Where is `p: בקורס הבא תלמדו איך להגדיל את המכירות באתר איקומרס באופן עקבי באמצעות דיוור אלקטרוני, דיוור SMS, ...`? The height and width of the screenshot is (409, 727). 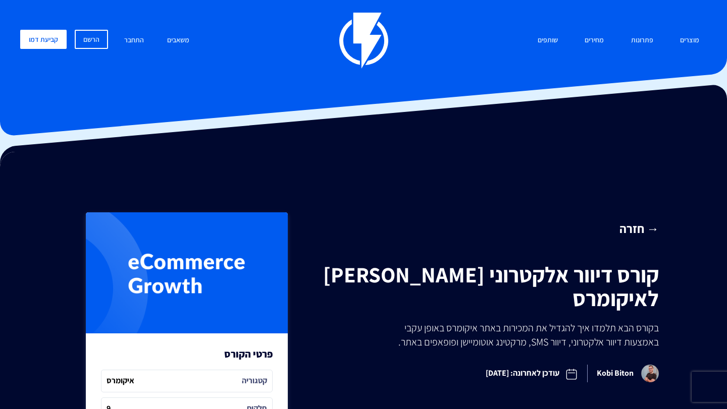
p: בקורס הבא תלמדו איך להגדיל את המכירות באתר איקומרס באופן עקבי באמצעות דיוור אלקטרוני, דיוור SMS, ... is located at coordinates (523, 335).